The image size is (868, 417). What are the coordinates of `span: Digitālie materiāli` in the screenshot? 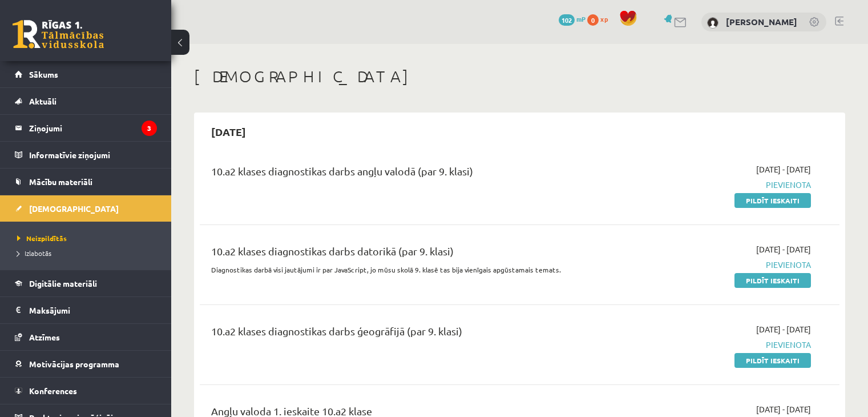 It's located at (63, 283).